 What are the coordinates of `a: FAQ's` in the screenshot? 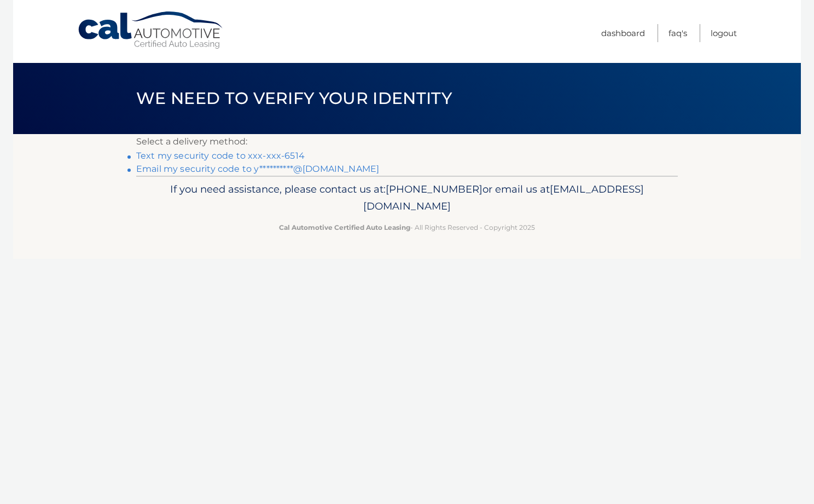 It's located at (678, 33).